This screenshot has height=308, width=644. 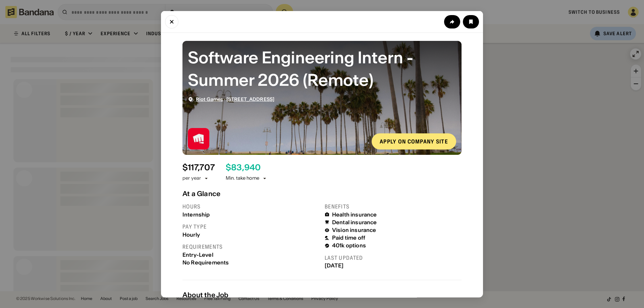 I want to click on div: per year, so click(x=192, y=178).